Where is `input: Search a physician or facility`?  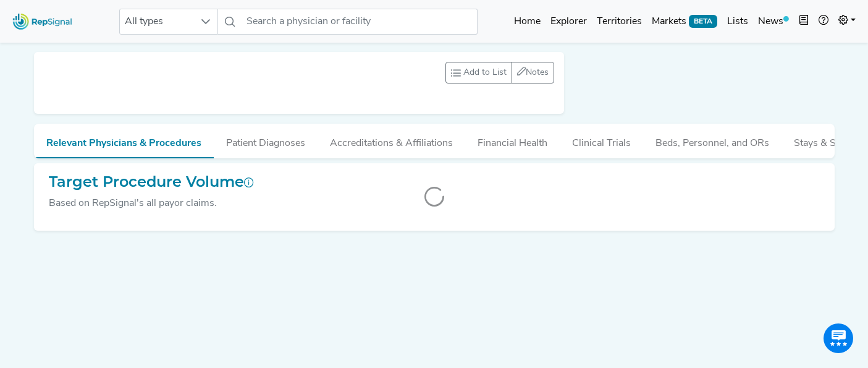
input: Search a physician or facility is located at coordinates (359, 21).